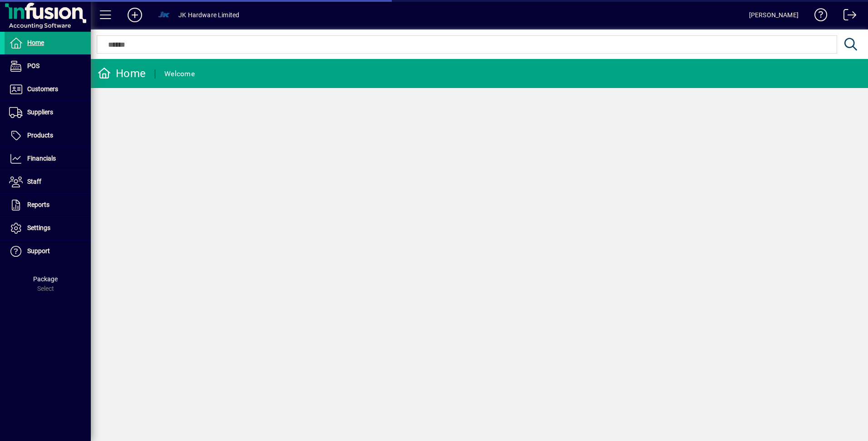 Image resolution: width=868 pixels, height=441 pixels. What do you see at coordinates (33, 66) in the screenshot?
I see `span: POS` at bounding box center [33, 66].